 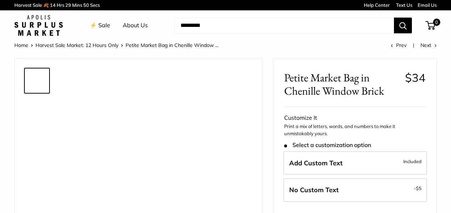 I want to click on span: 14, so click(x=53, y=5).